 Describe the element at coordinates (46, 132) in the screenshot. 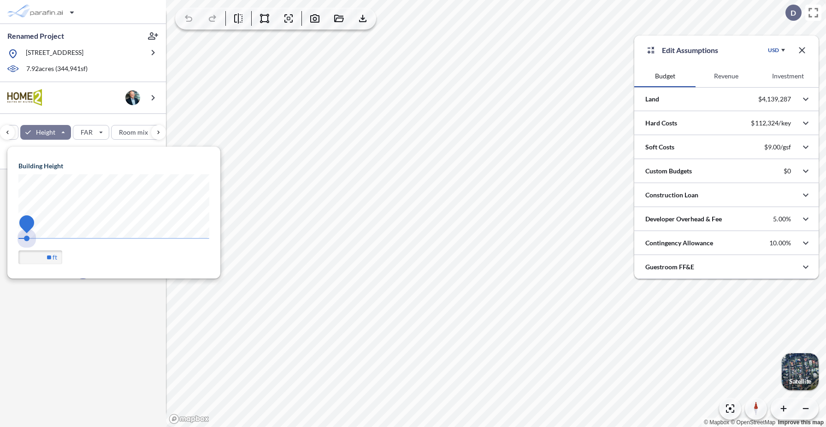

I see `button: Height` at that location.